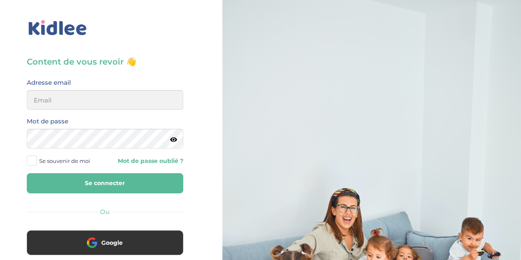 The height and width of the screenshot is (260, 521). I want to click on a: Mot de passe oublié ?, so click(147, 161).